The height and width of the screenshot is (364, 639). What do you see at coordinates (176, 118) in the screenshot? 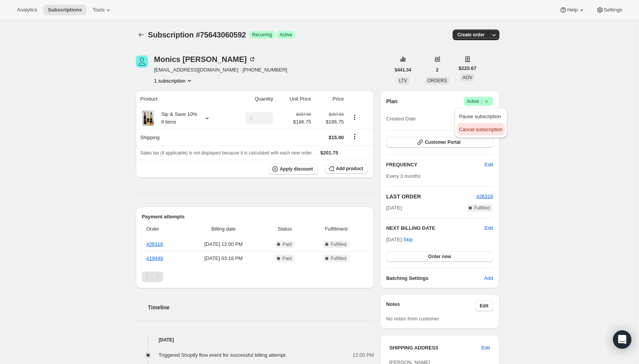
I see `div: Sip & Save 10%` at bounding box center [176, 118].